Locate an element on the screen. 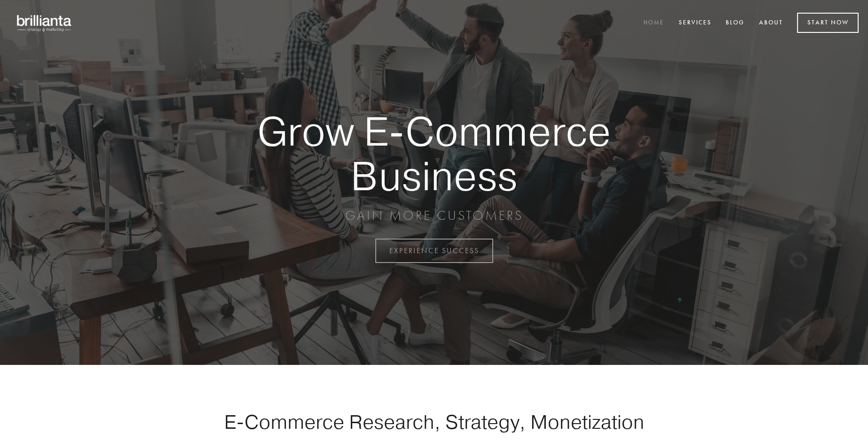 This screenshot has height=441, width=868. a: About is located at coordinates (770, 23).